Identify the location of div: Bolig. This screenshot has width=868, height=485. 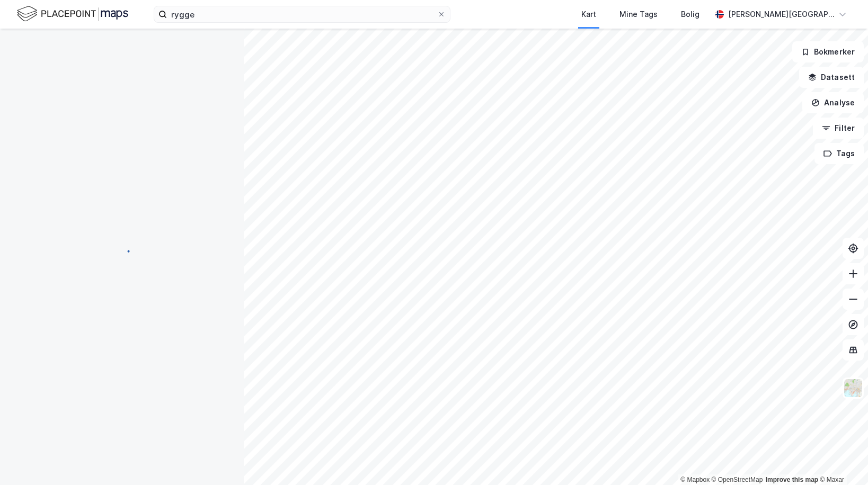
(690, 14).